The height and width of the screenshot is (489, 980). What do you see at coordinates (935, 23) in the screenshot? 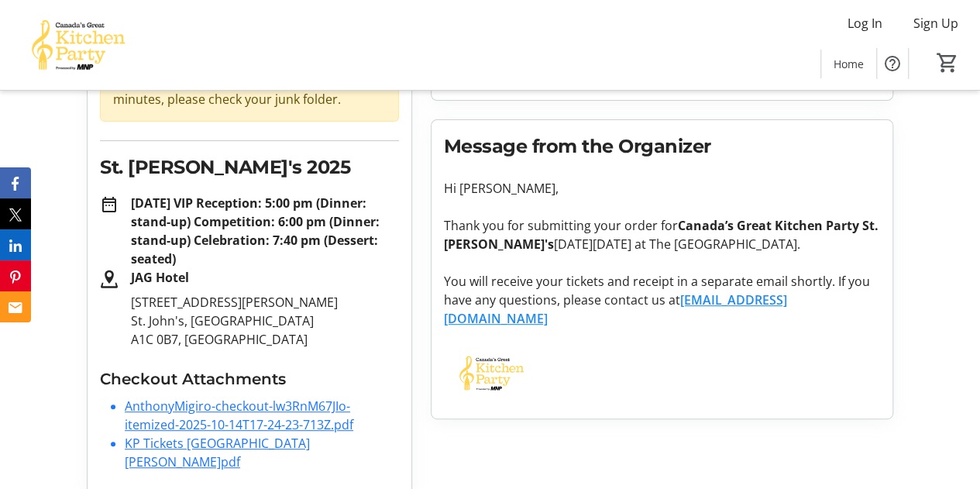
I see `span: Sign Up` at bounding box center [935, 23].